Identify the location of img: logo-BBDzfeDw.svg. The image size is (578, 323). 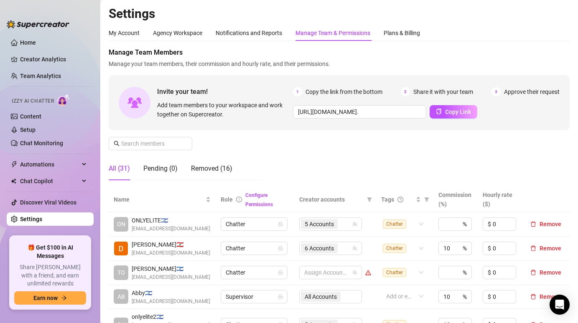
(38, 24).